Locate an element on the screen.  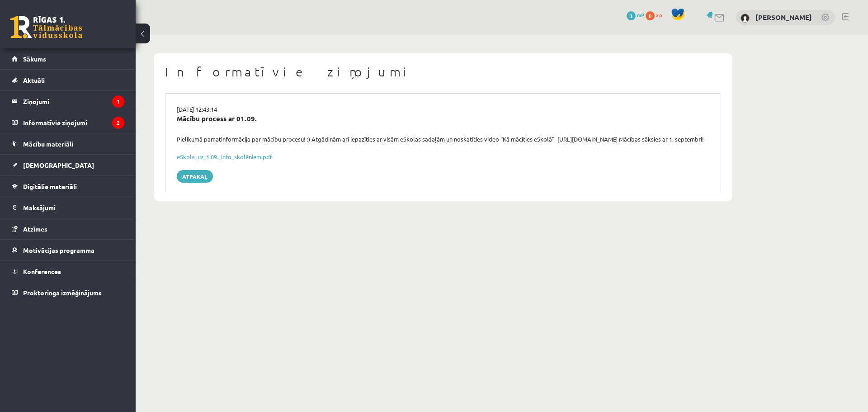
a: Maksājumi is located at coordinates (68, 207).